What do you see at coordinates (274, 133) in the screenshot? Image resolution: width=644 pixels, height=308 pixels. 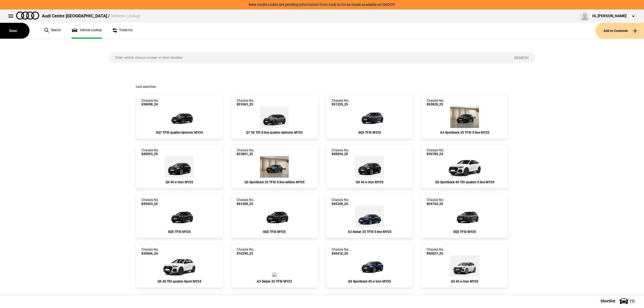 I see `div: Q7 50 TDI S line quattro tiptronic MY25` at bounding box center [274, 133].